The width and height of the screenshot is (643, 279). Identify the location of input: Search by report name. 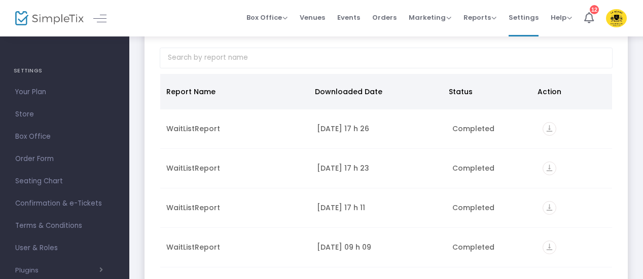
(386, 58).